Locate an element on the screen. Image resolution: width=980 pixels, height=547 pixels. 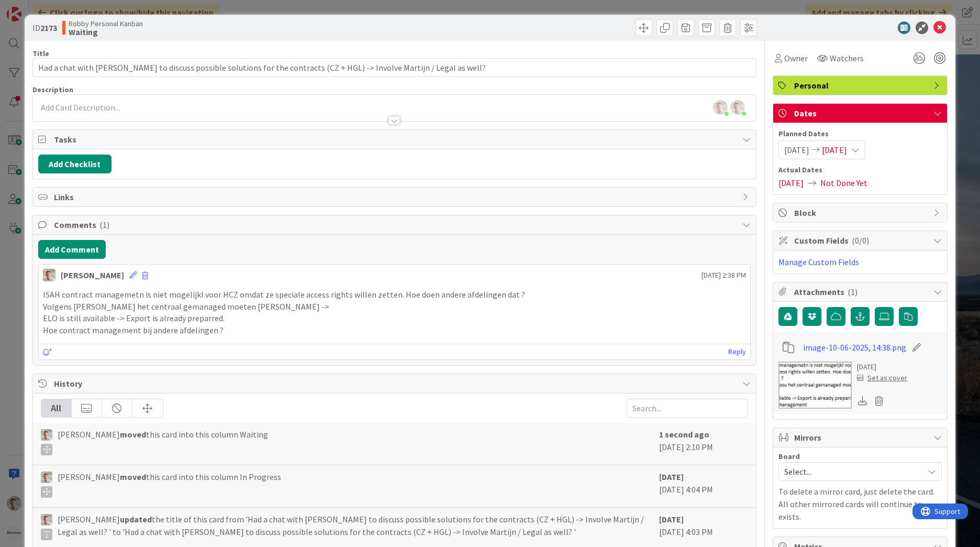
button: Add Comment is located at coordinates (71, 249).